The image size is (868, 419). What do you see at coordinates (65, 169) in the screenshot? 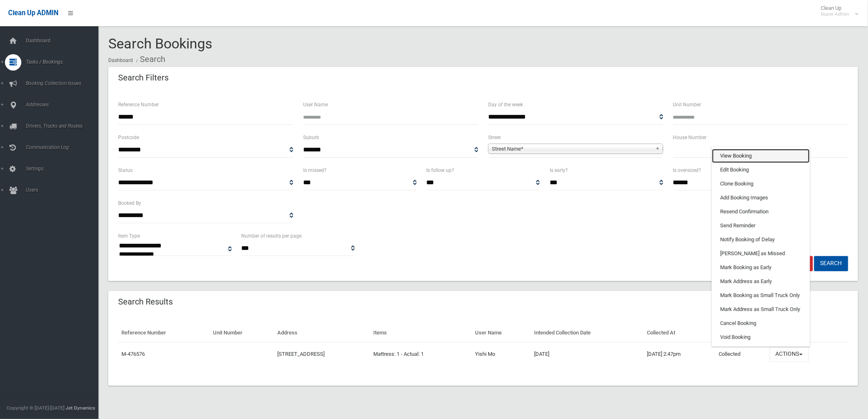
I see `span: Settings` at bounding box center [65, 169].